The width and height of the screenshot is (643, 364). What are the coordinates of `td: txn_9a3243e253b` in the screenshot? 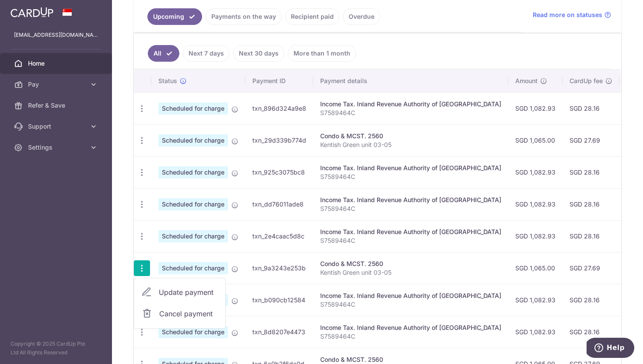 It's located at (279, 268).